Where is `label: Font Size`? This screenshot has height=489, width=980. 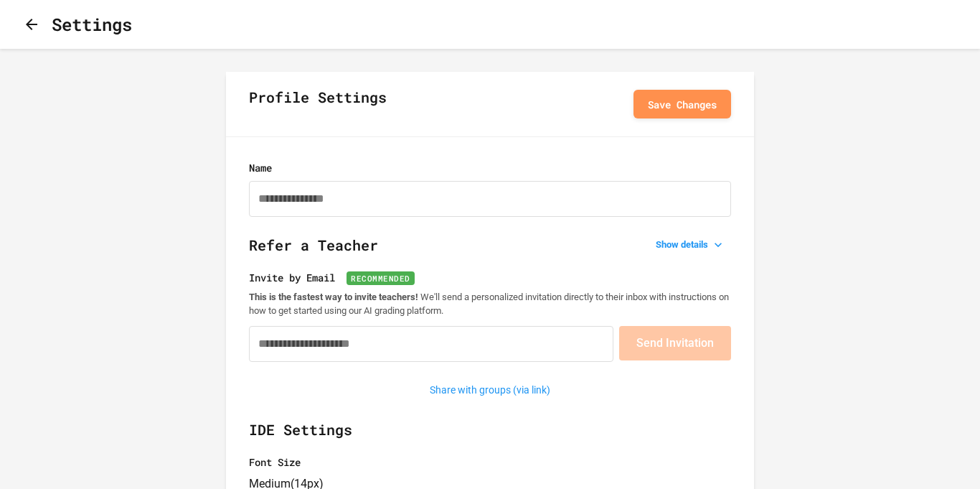 label: Font Size is located at coordinates (490, 462).